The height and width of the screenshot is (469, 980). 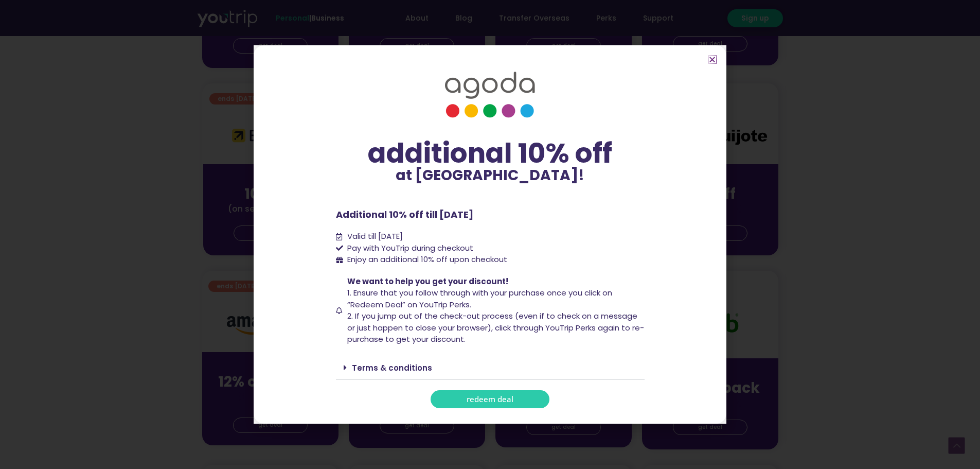 What do you see at coordinates (490, 399) in the screenshot?
I see `a: redeem deal` at bounding box center [490, 399].